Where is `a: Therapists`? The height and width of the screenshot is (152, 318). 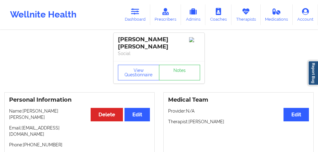
a: Therapists is located at coordinates (246, 15).